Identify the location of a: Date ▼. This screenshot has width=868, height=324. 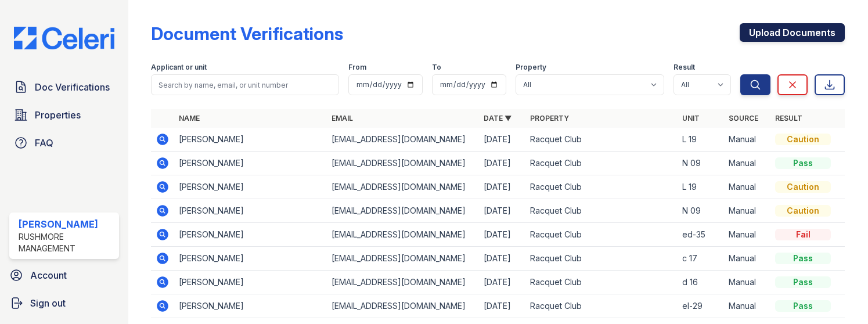
(497, 118).